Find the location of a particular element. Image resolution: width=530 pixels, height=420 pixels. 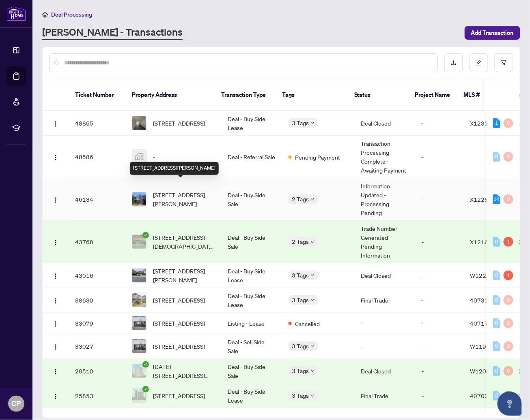

span: filter is located at coordinates (503, 63).